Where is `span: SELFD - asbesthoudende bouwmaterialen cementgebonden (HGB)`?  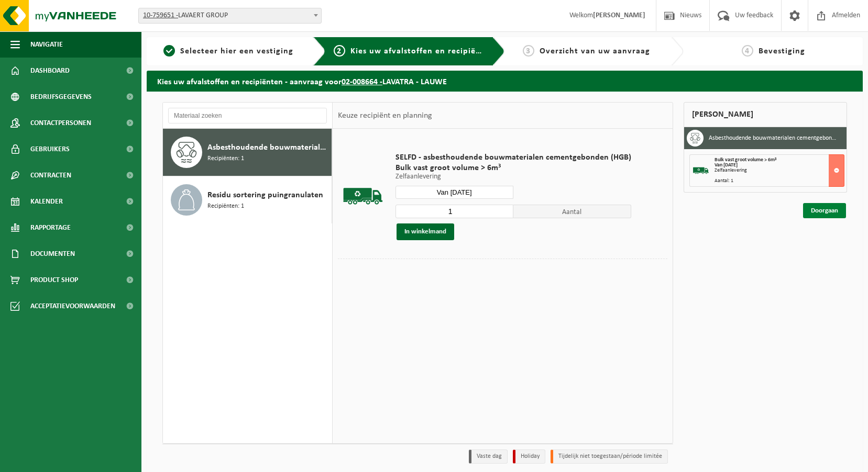 span: SELFD - asbesthoudende bouwmaterialen cementgebonden (HGB) is located at coordinates (514, 158).